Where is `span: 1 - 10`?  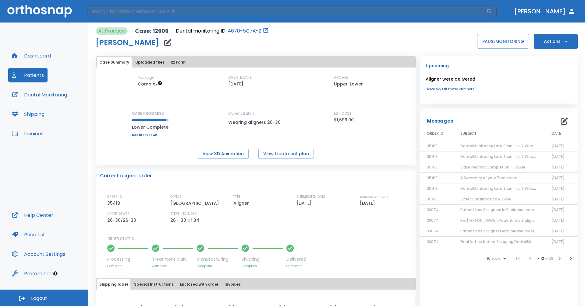
span: 1 - 10 is located at coordinates (540, 259).